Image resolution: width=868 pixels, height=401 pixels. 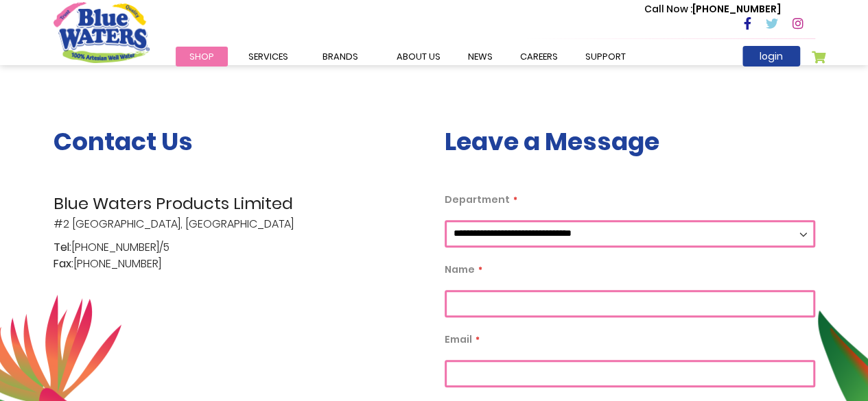 I want to click on a: about us, so click(x=419, y=56).